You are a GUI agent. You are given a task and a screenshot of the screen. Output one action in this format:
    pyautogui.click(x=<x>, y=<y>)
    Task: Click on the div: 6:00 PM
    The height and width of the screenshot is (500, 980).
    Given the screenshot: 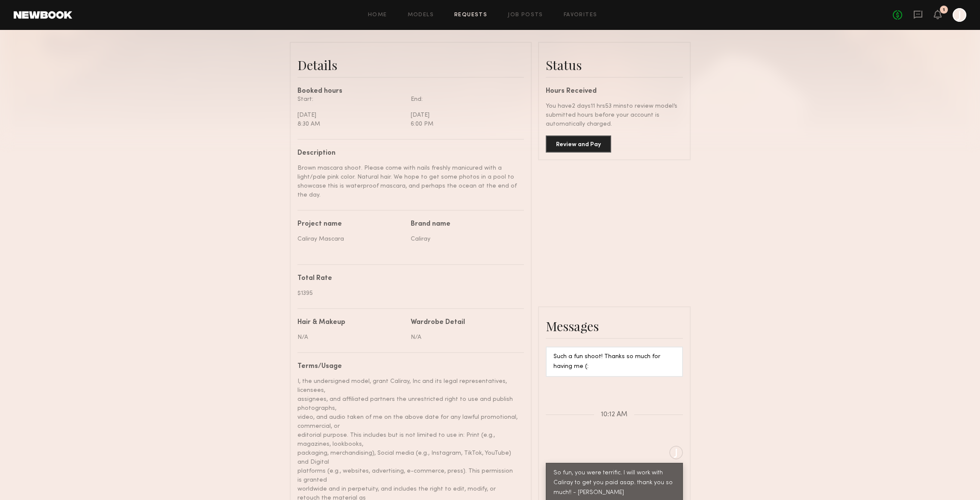 What is the action you would take?
    pyautogui.click(x=464, y=124)
    